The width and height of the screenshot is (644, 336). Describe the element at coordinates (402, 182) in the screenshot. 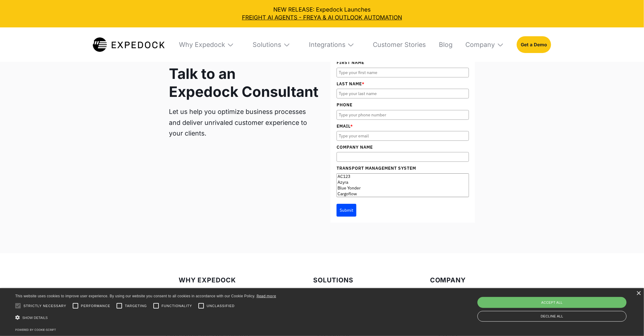

I see `option: Azyra` at that location.